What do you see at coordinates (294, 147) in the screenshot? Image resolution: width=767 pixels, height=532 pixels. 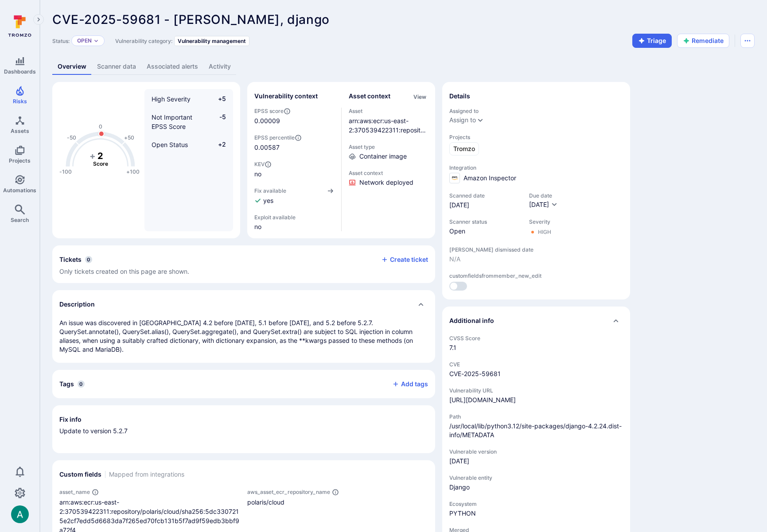 I see `span: 0.00587` at bounding box center [294, 147].